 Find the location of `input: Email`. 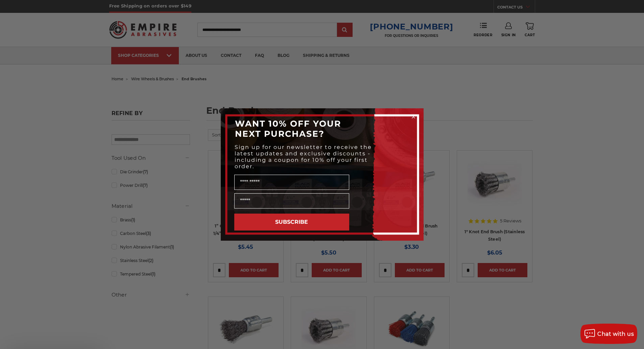

input: Email is located at coordinates (292, 201).